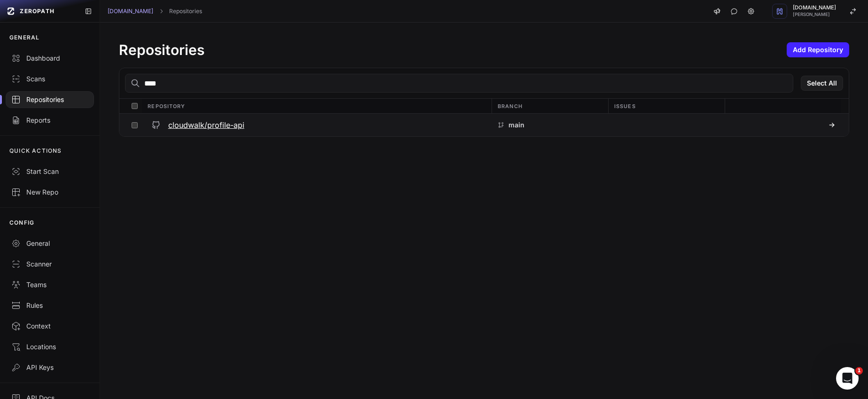  I want to click on nav: breadcrumb, so click(155, 11).